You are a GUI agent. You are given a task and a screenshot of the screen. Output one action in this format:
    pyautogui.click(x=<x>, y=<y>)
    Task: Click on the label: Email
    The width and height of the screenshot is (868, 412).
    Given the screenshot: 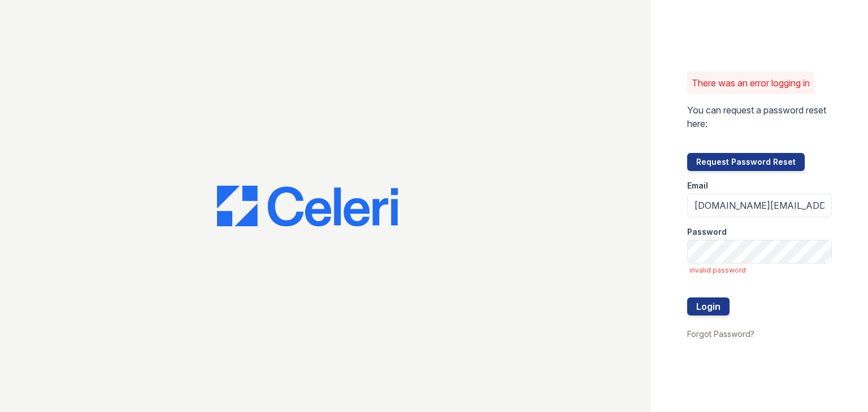 What is the action you would take?
    pyautogui.click(x=697, y=186)
    